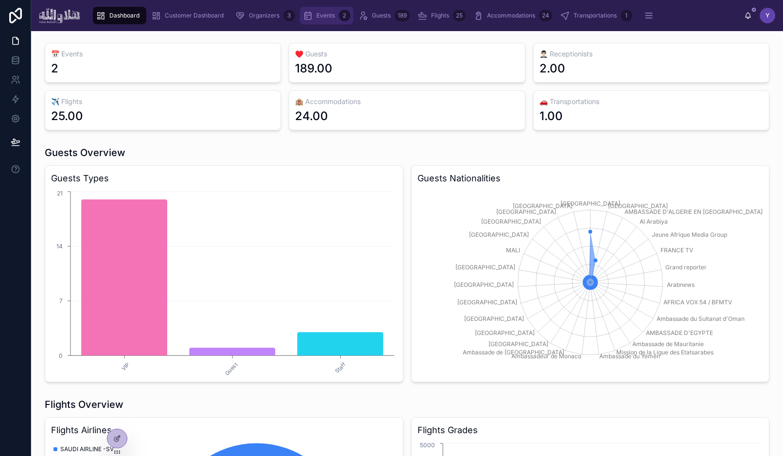 The height and width of the screenshot is (456, 783). What do you see at coordinates (87, 449) in the screenshot?
I see `span: SAUDI AIRLINE -SV` at bounding box center [87, 449].